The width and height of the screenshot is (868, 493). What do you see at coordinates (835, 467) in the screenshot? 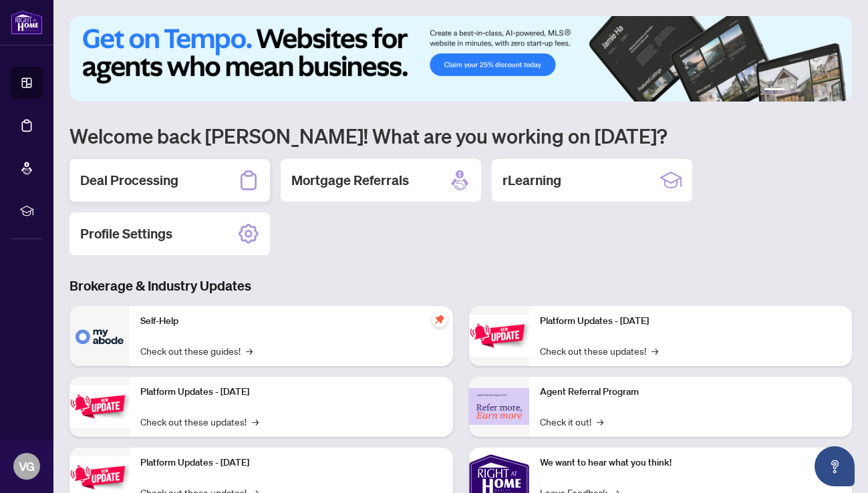
I see `button: Open asap` at bounding box center [835, 467].